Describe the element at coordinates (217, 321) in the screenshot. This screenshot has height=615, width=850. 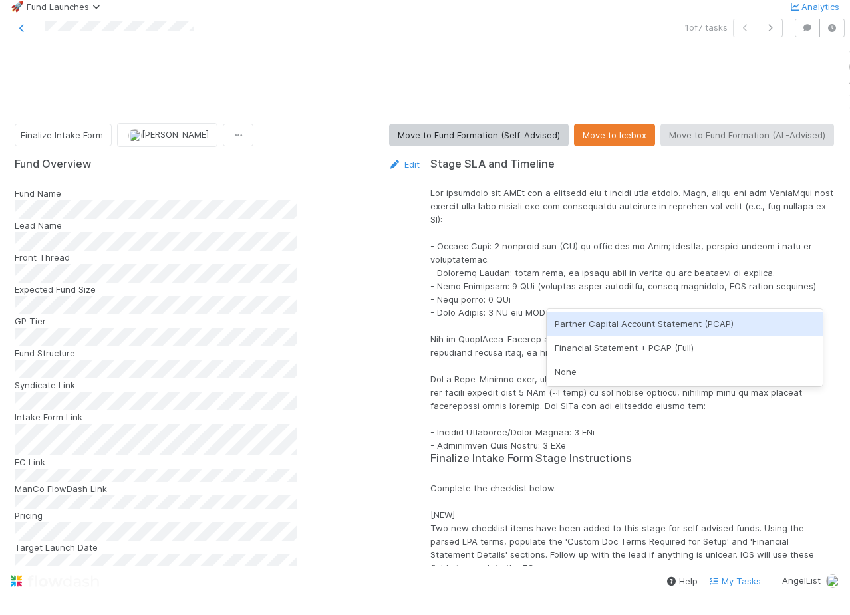
I see `div: GP Tier` at that location.